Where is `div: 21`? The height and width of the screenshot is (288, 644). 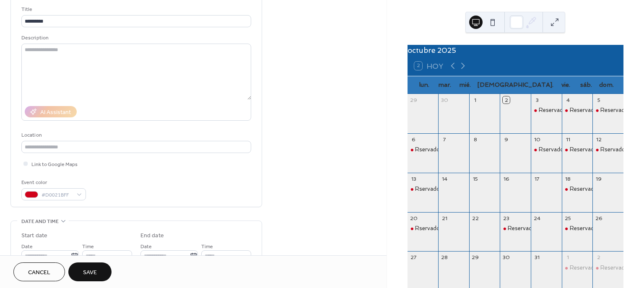
div: 21 is located at coordinates (445, 218).